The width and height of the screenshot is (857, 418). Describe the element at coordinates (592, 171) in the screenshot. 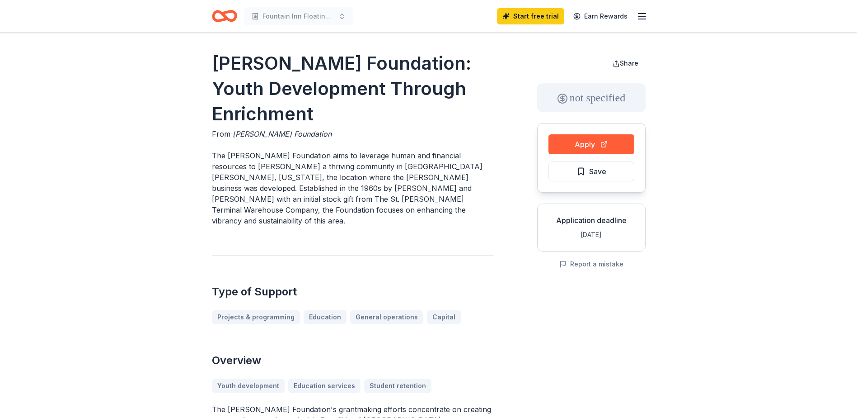

I see `button: Save` at that location.